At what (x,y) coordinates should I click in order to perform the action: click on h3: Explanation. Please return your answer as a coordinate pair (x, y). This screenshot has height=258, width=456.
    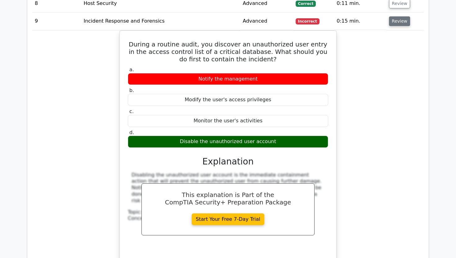
    Looking at the image, I should click on (228, 162).